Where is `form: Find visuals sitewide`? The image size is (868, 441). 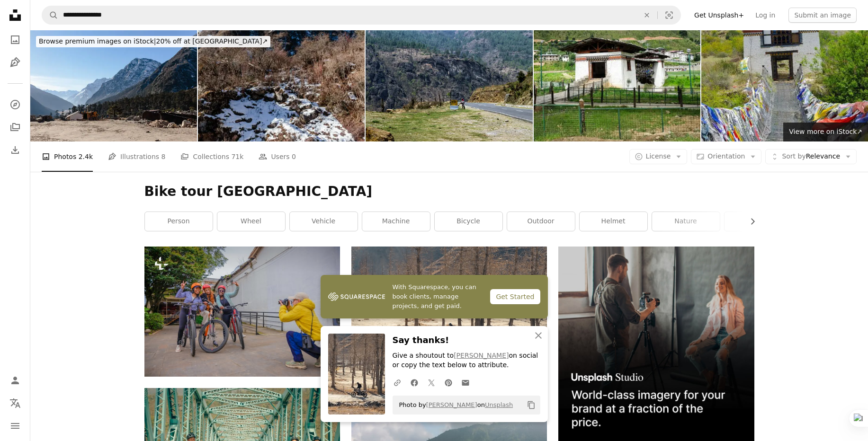
form: Find visuals sitewide is located at coordinates (362, 15).